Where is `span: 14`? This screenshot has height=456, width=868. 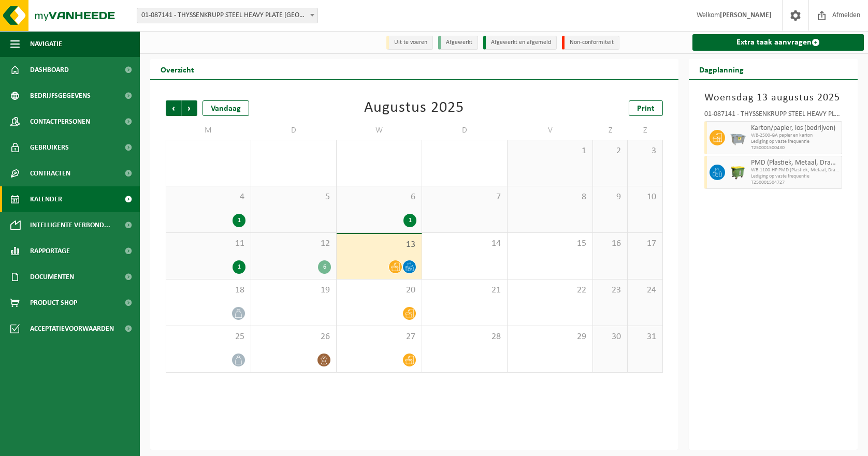
span: 14 is located at coordinates (465, 244).